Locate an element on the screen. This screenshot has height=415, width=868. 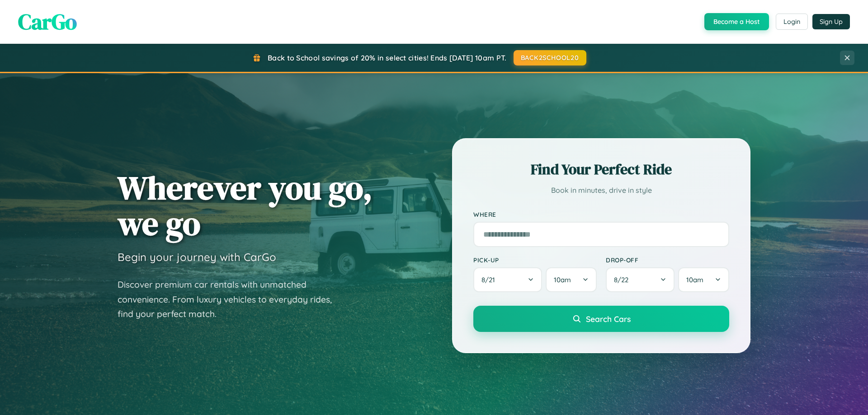
label: Where is located at coordinates (602, 214).